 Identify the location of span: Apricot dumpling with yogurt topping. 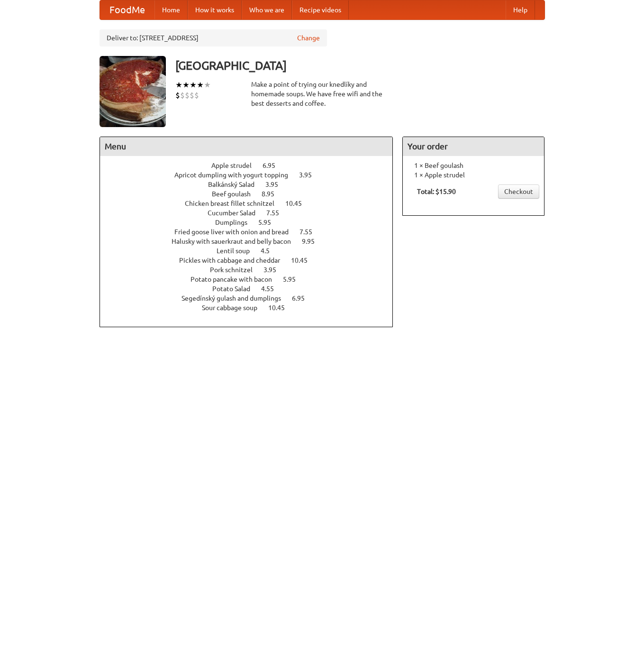
(236, 175).